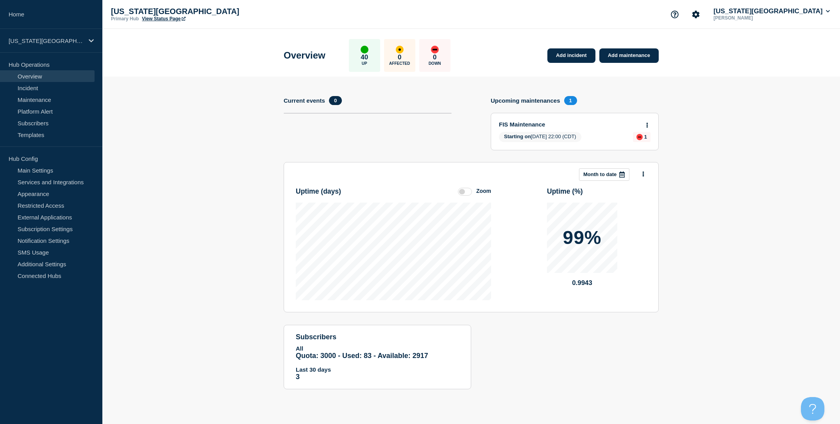 This screenshot has height=424, width=840. What do you see at coordinates (163, 19) in the screenshot?
I see `a: View Status Page` at bounding box center [163, 19].